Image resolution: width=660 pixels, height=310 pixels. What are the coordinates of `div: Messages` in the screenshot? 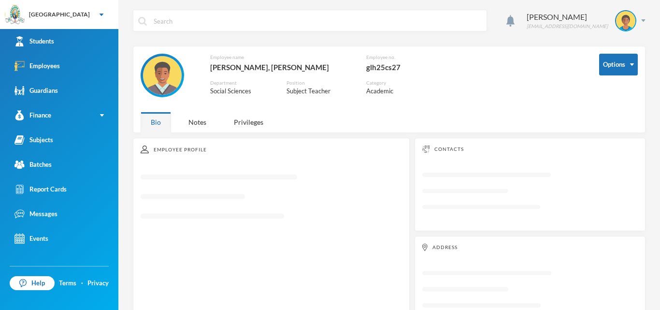 It's located at (36, 214).